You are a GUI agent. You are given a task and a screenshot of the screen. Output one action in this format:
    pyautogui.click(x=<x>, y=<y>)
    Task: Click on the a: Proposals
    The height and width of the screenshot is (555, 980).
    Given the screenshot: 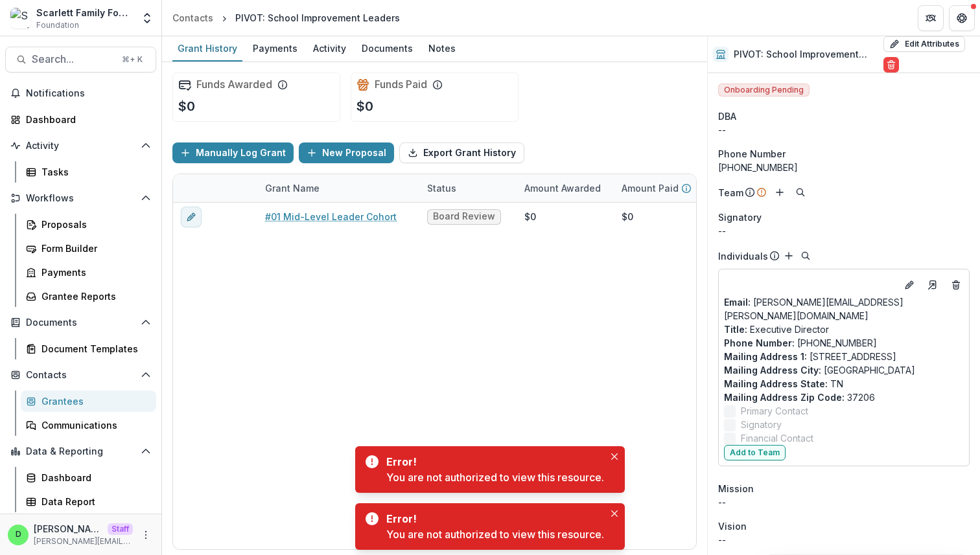 What is the action you would take?
    pyautogui.click(x=88, y=224)
    